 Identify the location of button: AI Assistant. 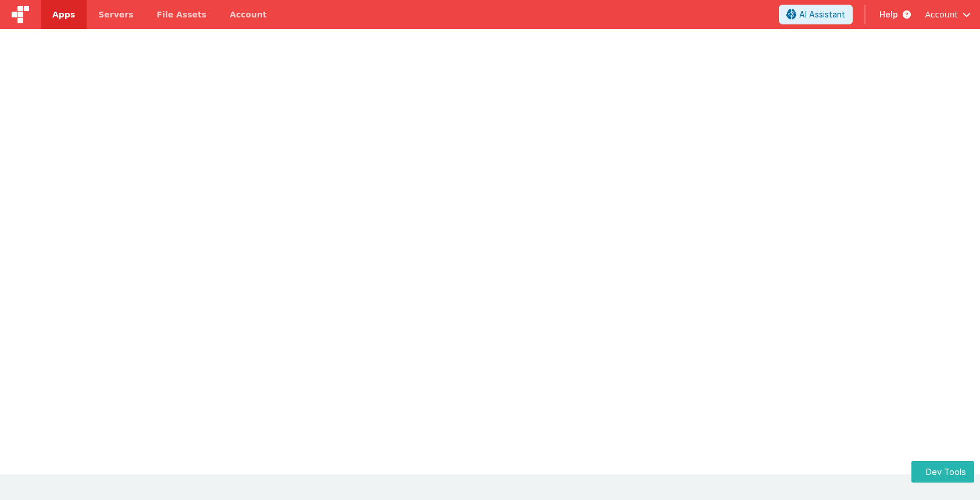
(816, 15).